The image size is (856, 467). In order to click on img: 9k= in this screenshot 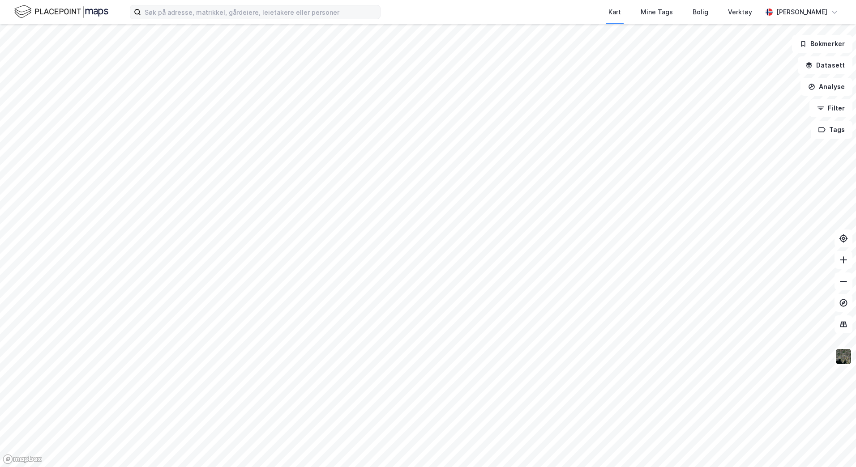, I will do `click(843, 357)`.